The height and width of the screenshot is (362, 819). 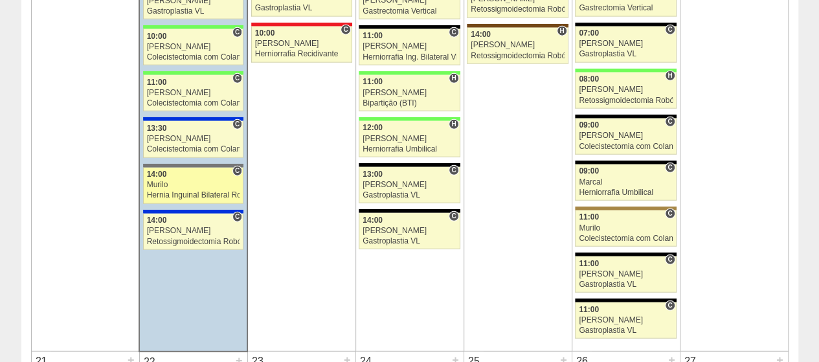 What do you see at coordinates (409, 103) in the screenshot?
I see `div: Bipartição (BTI)` at bounding box center [409, 103].